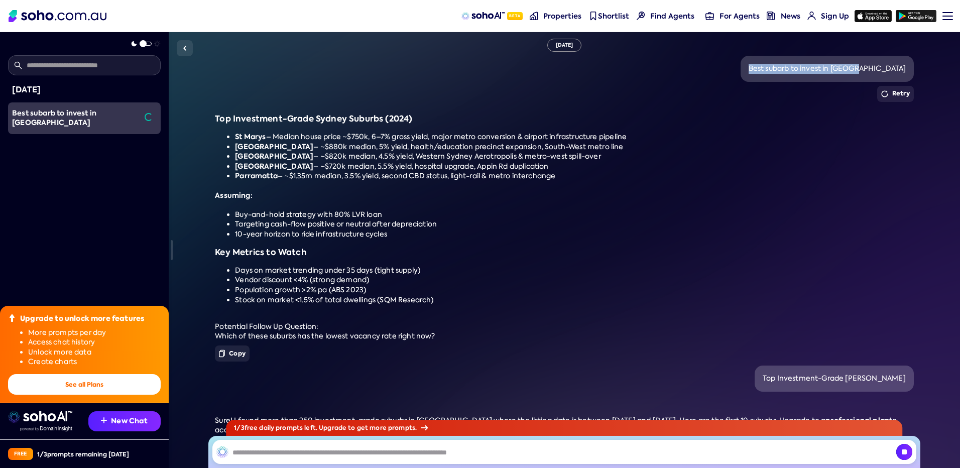  I want to click on li: Access chat history, so click(94, 342).